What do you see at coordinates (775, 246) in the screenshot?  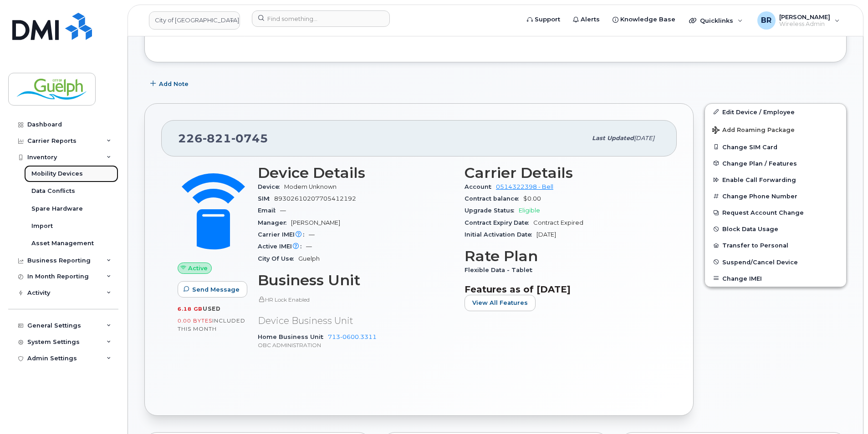 I see `button: Transfer to Personal` at bounding box center [775, 246].